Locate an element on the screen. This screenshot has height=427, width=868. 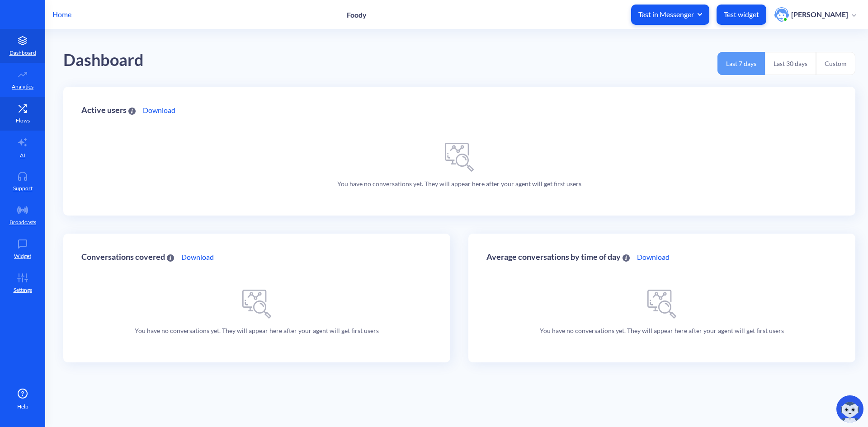
div: Active users is located at coordinates (108, 110).